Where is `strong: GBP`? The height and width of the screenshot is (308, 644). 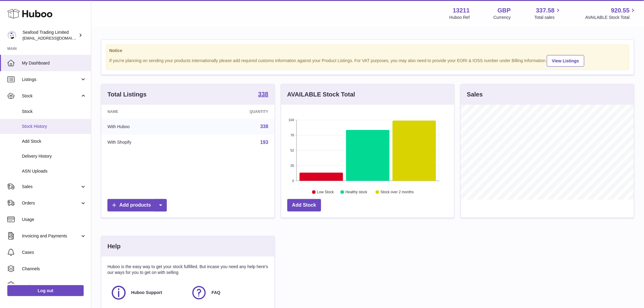 strong: GBP is located at coordinates (504, 10).